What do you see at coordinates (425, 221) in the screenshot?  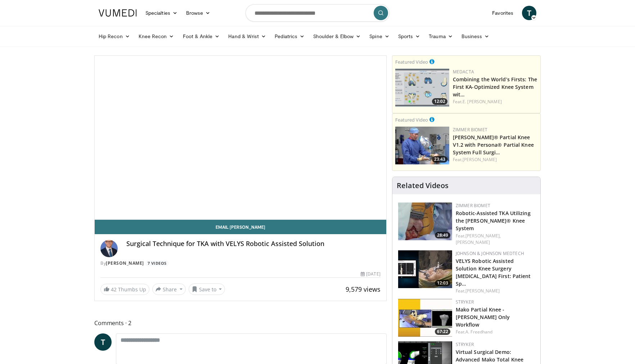 I see `a: 28:49` at bounding box center [425, 221].